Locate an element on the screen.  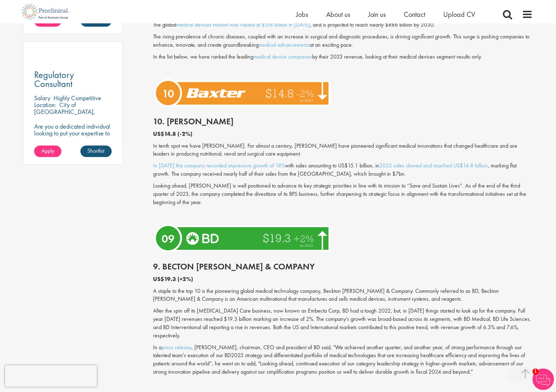
a: 2023 sales slowed and reached US$14.8 billion is located at coordinates (434, 165).